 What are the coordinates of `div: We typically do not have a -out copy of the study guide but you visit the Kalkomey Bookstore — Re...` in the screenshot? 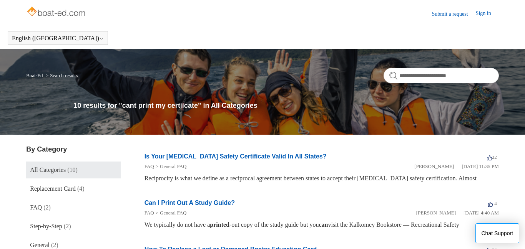 It's located at (321, 225).